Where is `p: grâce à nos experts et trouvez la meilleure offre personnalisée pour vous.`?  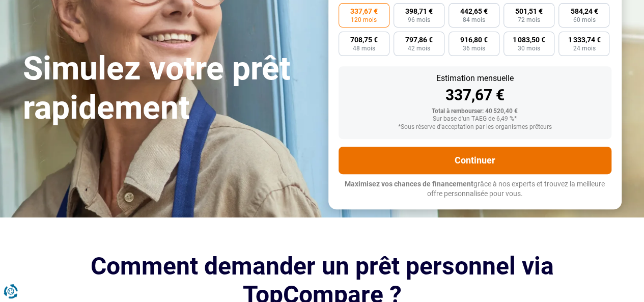
p: grâce à nos experts et trouvez la meilleure offre personnalisée pour vous. is located at coordinates (475, 189).